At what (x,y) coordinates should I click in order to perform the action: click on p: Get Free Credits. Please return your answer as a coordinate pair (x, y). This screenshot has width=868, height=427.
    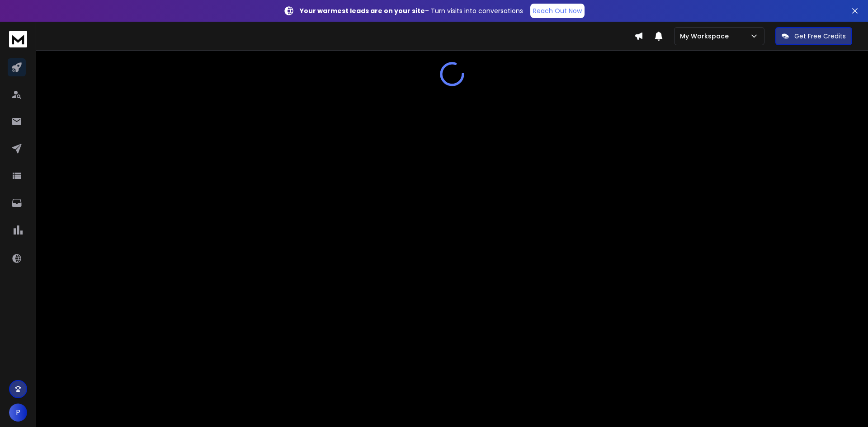
    Looking at the image, I should click on (820, 36).